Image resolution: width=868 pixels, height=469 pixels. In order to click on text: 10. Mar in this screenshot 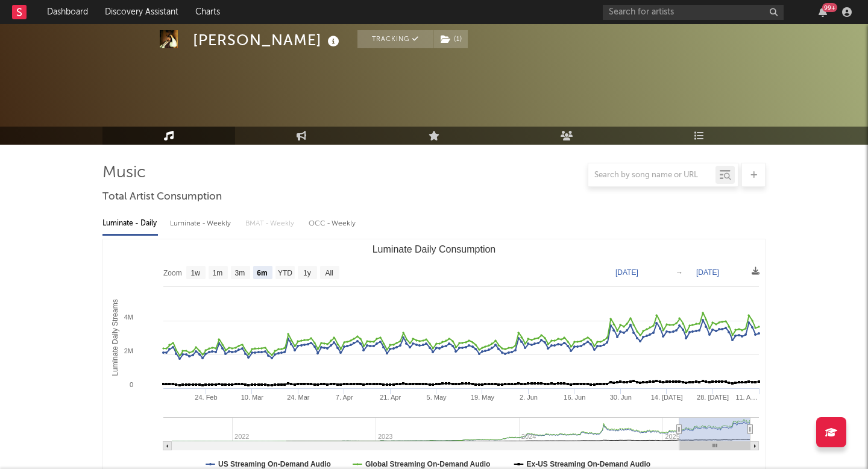, I will do `click(252, 397)`.